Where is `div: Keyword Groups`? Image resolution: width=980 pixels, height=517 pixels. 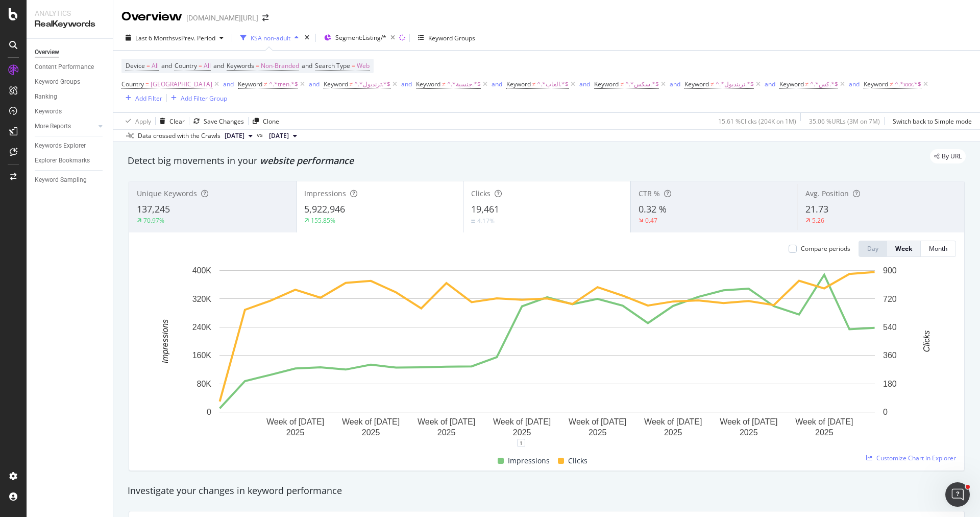 div: Keyword Groups is located at coordinates (452, 38).